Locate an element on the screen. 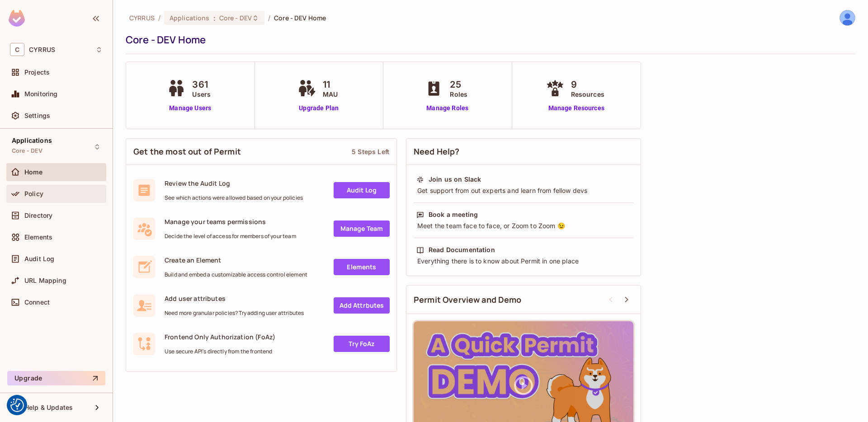 The image size is (868, 422). a: Manage Roles is located at coordinates (447, 108).